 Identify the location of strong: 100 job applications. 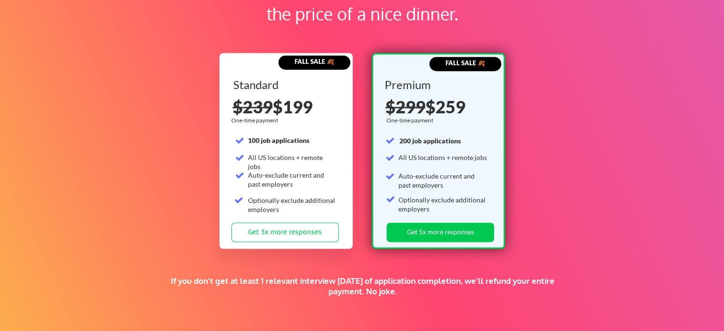
(278, 140).